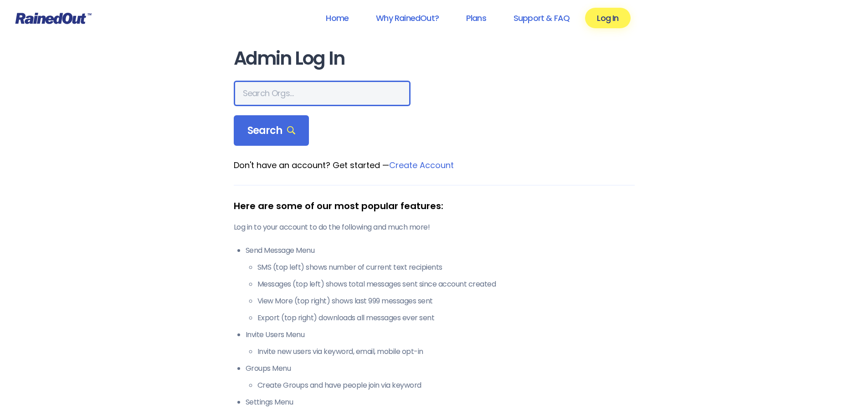  What do you see at coordinates (541, 18) in the screenshot?
I see `a: Support & FAQ` at bounding box center [541, 18].